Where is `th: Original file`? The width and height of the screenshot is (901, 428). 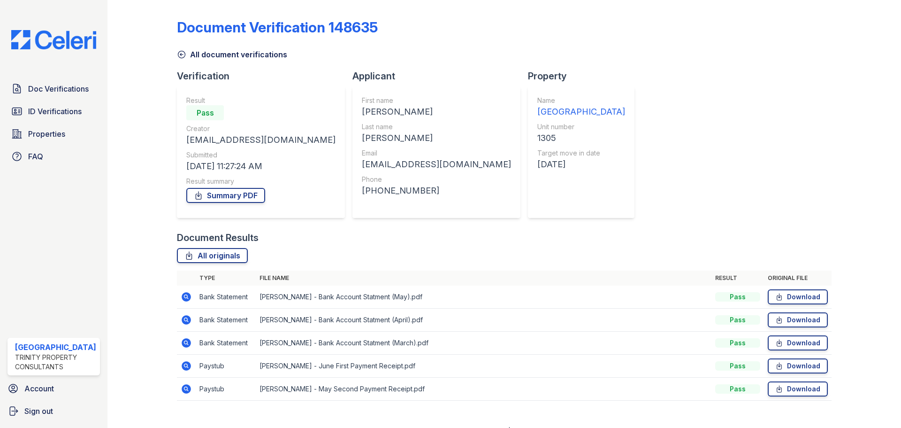 th: Original file is located at coordinates (798, 278).